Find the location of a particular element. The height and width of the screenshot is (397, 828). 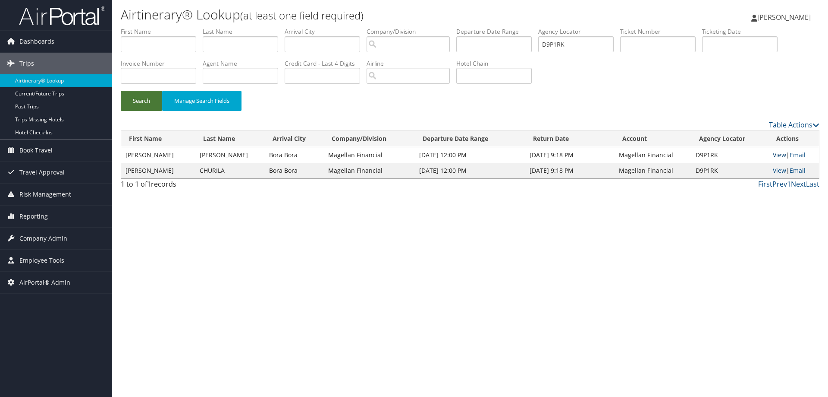

a: First is located at coordinates (765, 184).